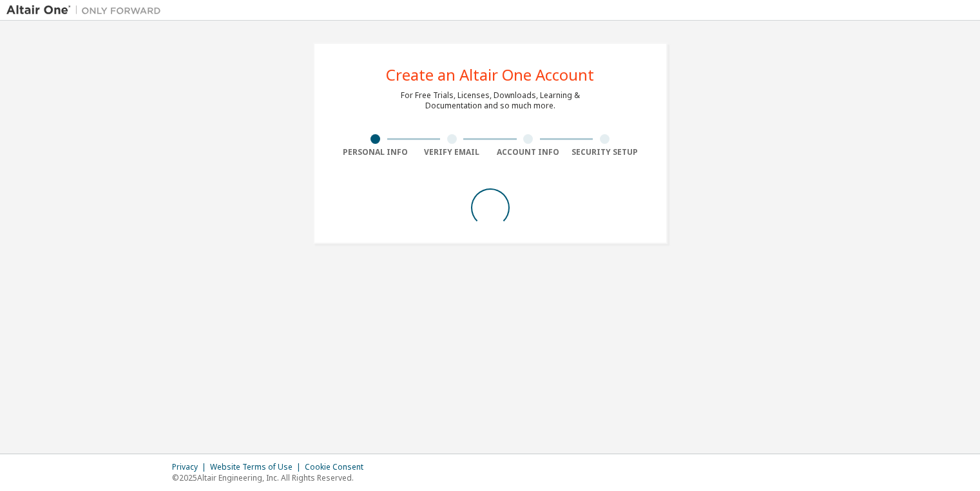  I want to click on img: Altair One, so click(87, 10).